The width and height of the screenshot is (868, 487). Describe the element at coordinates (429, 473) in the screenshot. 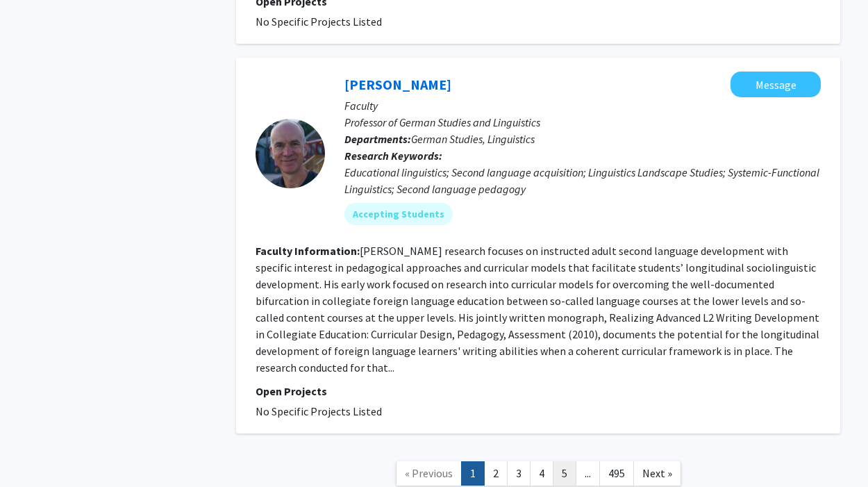

I see `a: Previous Page` at that location.